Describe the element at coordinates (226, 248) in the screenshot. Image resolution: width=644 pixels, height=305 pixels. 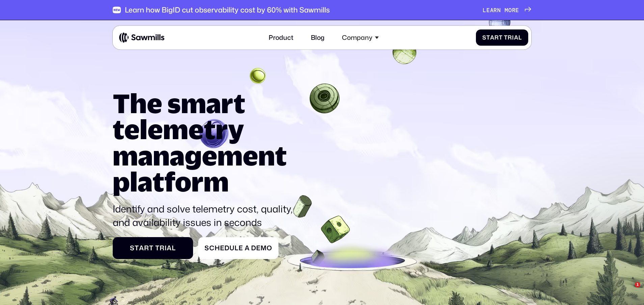
I see `span: d` at that location.